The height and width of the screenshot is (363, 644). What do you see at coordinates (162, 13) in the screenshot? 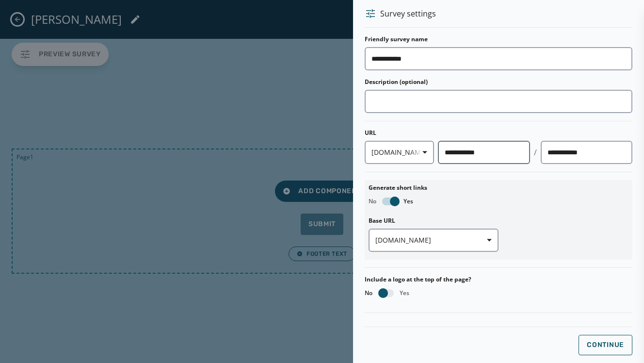
I see `body: Rich Text Area` at bounding box center [162, 13].